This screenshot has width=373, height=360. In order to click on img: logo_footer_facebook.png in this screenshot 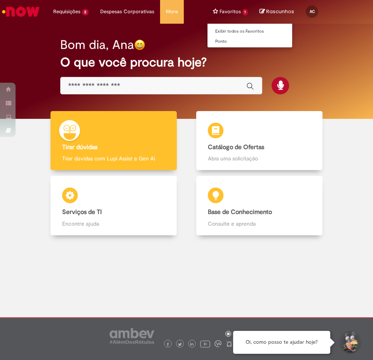, I will do `click(168, 345)`.